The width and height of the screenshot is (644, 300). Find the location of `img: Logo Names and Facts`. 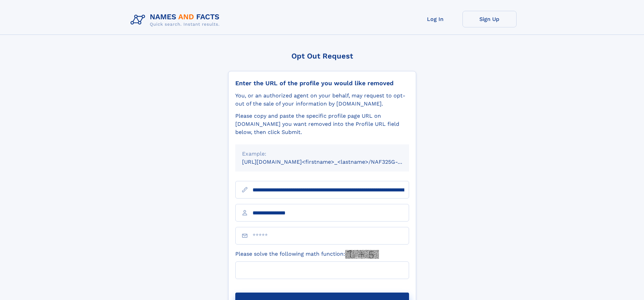

img: Logo Names and Facts is located at coordinates (176, 20).